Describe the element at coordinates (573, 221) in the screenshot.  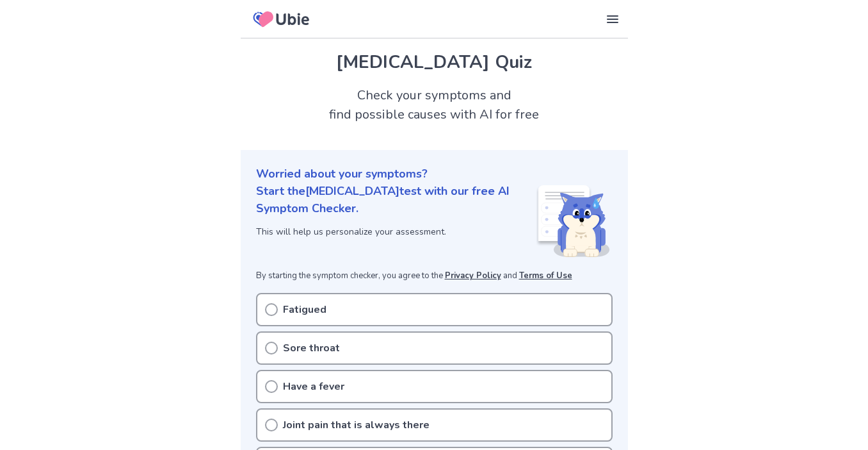
I see `img: Shiba` at that location.